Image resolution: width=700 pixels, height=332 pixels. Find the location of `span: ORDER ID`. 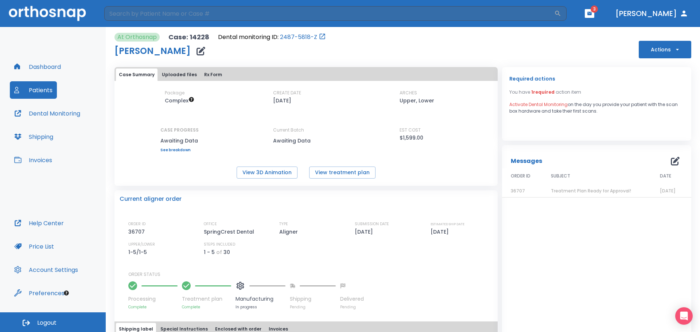

span: ORDER ID is located at coordinates (521, 176).